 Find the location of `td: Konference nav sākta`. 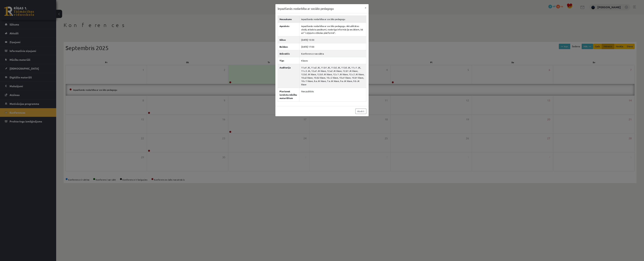

td: Konference nav sākta is located at coordinates (333, 53).